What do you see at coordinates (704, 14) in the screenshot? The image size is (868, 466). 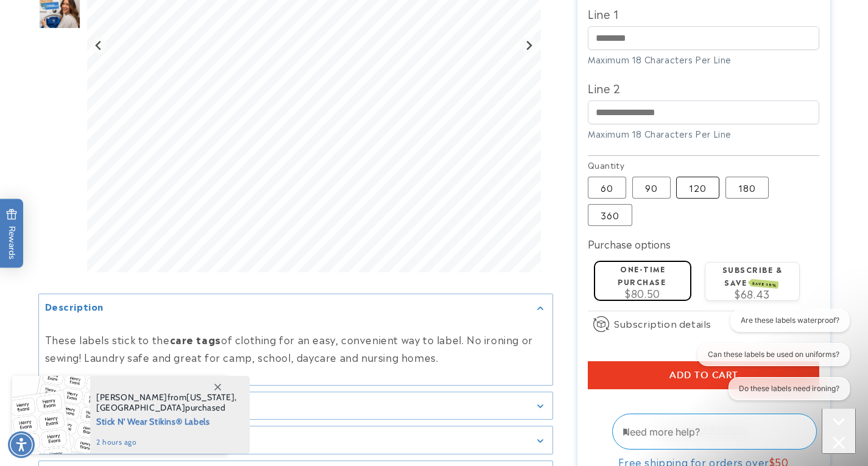 I see `label: Line 1` at bounding box center [704, 14].